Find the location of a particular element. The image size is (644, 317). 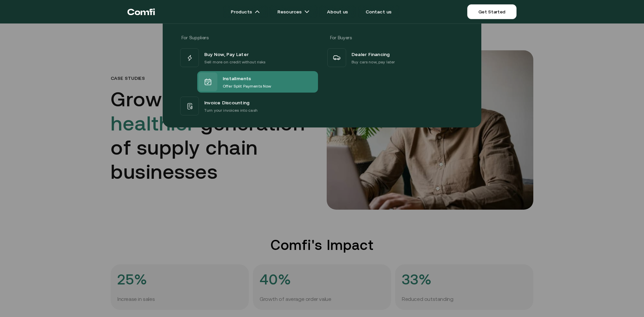

a: About us is located at coordinates (337, 12).